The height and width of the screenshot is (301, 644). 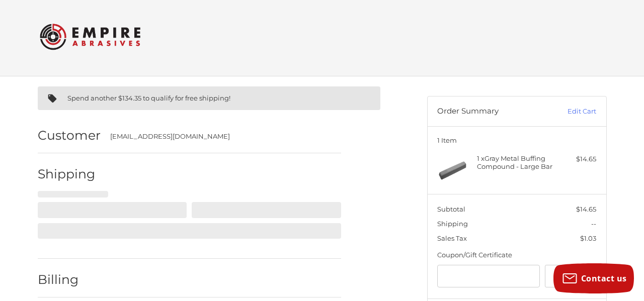 What do you see at coordinates (570, 112) in the screenshot?
I see `a: Edit Cart` at bounding box center [570, 112].